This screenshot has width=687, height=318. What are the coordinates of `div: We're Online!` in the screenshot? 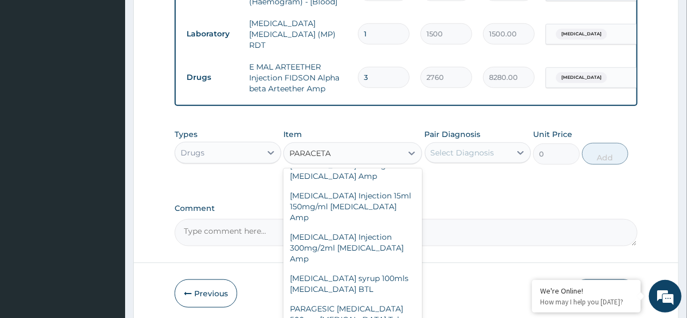 It's located at (586, 291).